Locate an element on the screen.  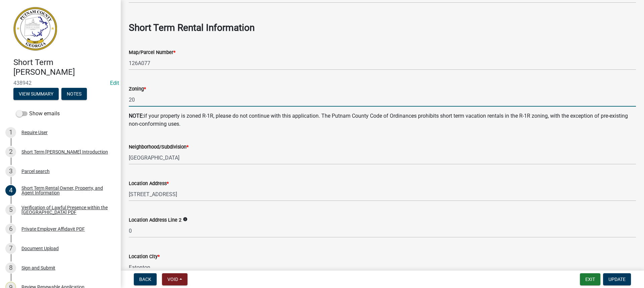
button: View Summary is located at coordinates (36, 94).